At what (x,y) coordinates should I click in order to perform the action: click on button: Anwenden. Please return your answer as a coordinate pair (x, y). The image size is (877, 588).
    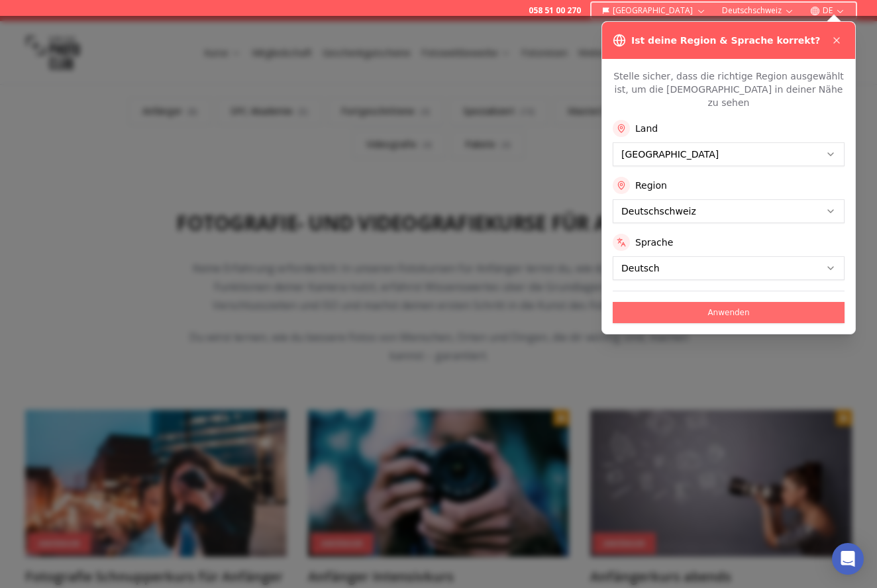
    Looking at the image, I should click on (729, 313).